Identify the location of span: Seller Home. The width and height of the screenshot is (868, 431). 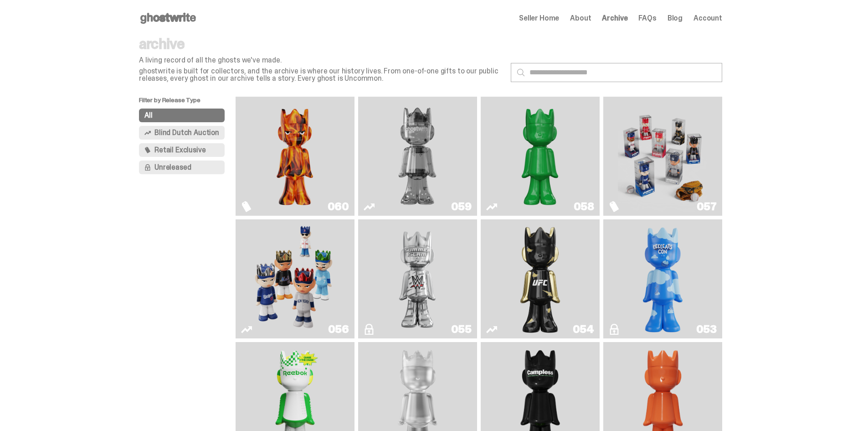
(539, 18).